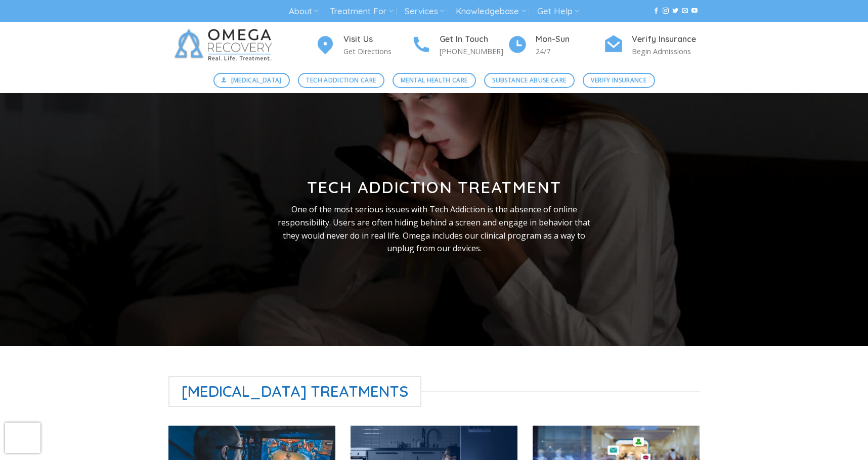  I want to click on p: 24/7, so click(569, 51).